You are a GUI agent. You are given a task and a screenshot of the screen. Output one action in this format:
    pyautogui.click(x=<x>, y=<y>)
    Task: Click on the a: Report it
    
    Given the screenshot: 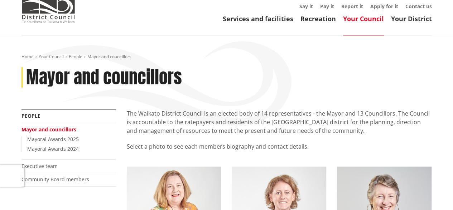 What is the action you would take?
    pyautogui.click(x=352, y=6)
    